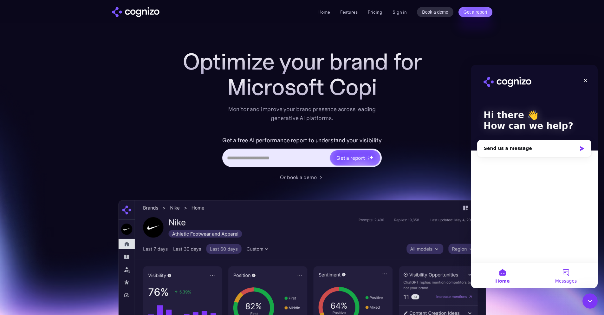 Image resolution: width=604 pixels, height=315 pixels. Describe the element at coordinates (302, 114) in the screenshot. I see `div: Monitor and improve your brand presence across leading generative AI platforms.` at that location.